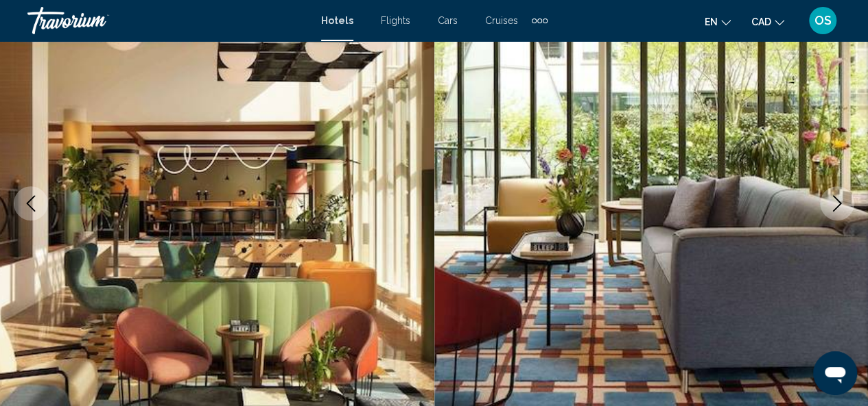 The image size is (868, 406). What do you see at coordinates (337, 20) in the screenshot?
I see `span: Hotels` at bounding box center [337, 20].